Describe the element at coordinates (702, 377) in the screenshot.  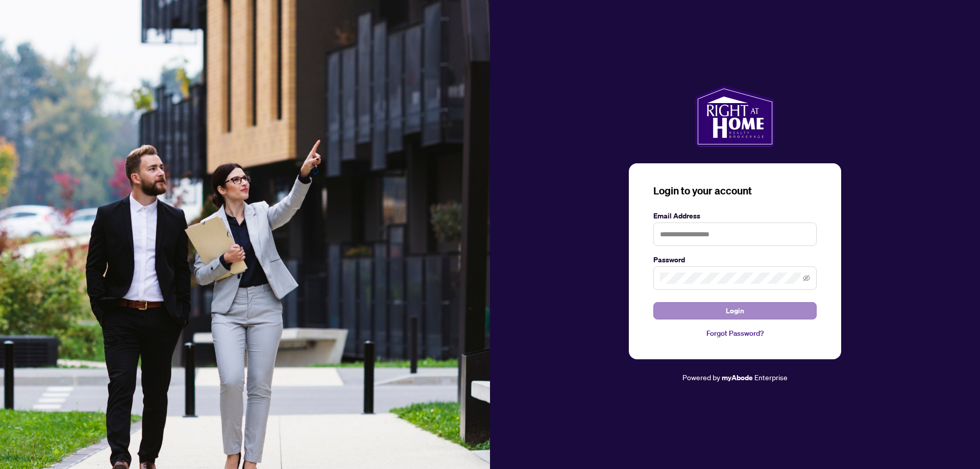
I see `span: Powered by` at that location.